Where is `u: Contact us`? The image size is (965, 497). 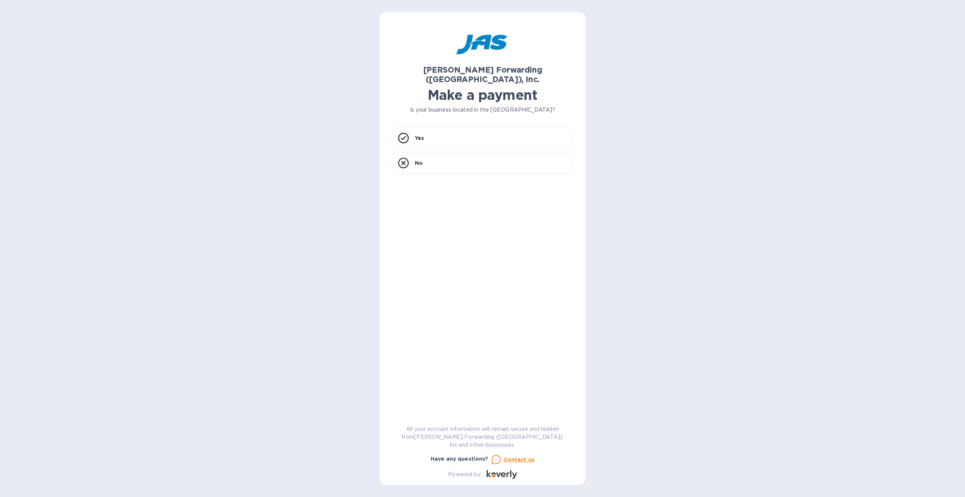 u: Contact us is located at coordinates (519, 460).